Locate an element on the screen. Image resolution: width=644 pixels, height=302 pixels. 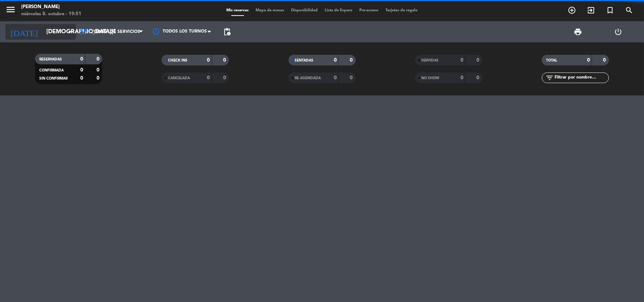
span: NO SHOW is located at coordinates (431, 79).